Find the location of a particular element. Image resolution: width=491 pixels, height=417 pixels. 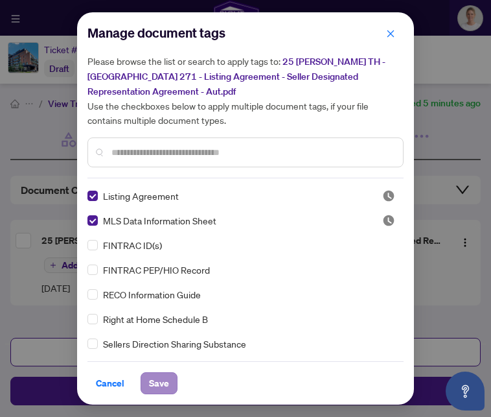

span: Sellers Direction Sharing Substance is located at coordinates (174, 343).